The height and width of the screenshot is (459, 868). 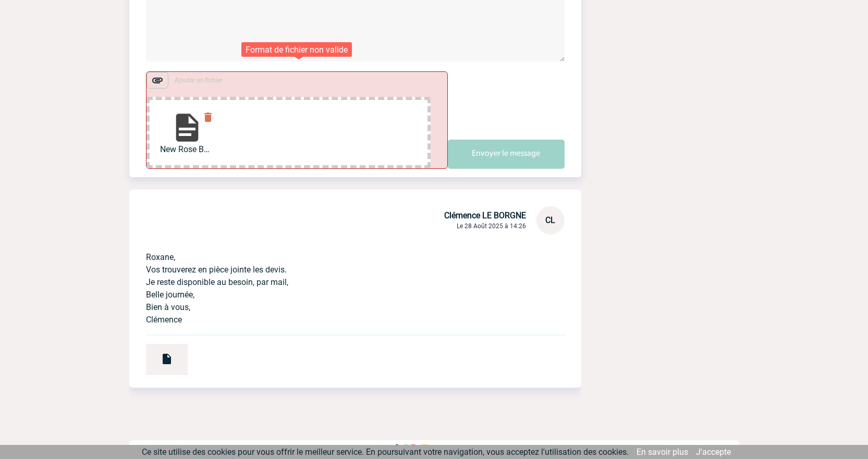 What do you see at coordinates (208, 117) in the screenshot?
I see `img: delete.svg` at bounding box center [208, 117].